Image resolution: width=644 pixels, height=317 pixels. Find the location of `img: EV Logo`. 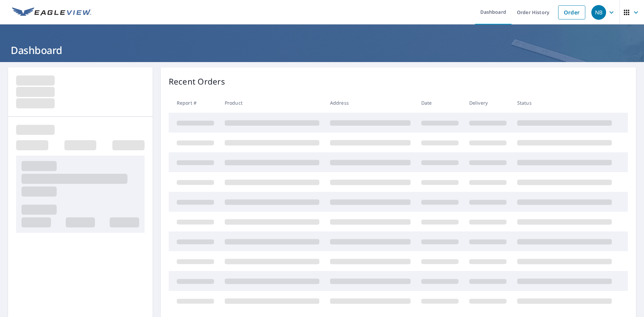

img: EV Logo is located at coordinates (51, 13).